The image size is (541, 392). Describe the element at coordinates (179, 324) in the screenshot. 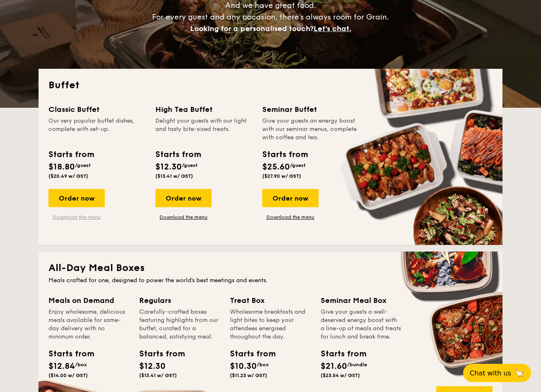

I see `div: Carefully-crafted boxes featuring highlights from our buffet, curated for a balanced, satisfying ...` at that location.